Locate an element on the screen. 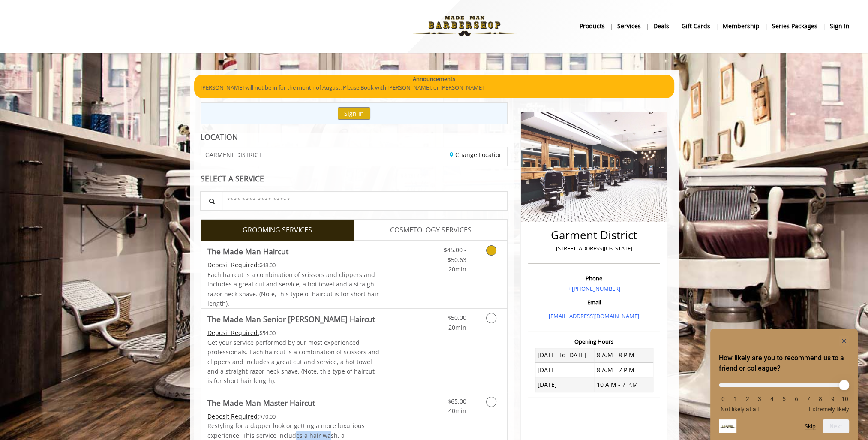 The image size is (868, 440). li: 1 is located at coordinates (735, 399).